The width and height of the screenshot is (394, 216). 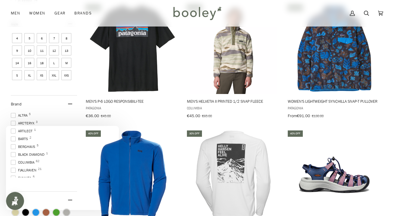 I want to click on span: €65.00, so click(x=207, y=116).